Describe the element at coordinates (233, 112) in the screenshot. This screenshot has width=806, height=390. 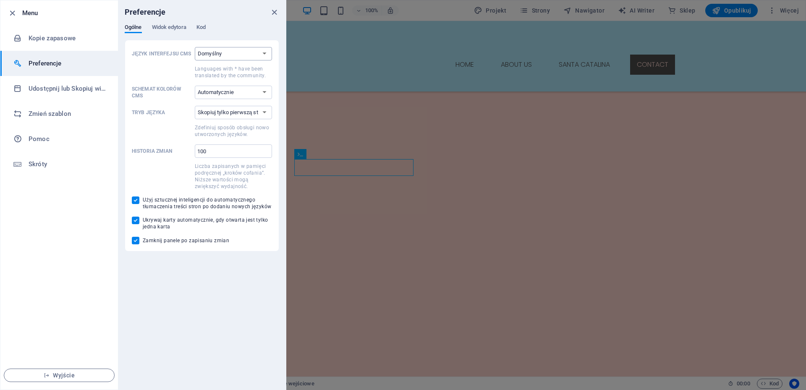
I see `select: Tryb językaZdefiniuj sposób obsługi nowo utworzonych języków.` at that location.